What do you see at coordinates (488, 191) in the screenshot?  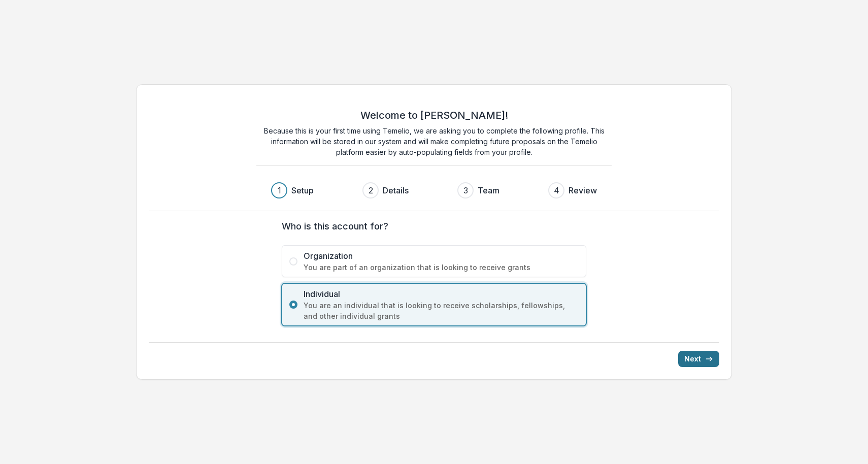 I see `h3: Team` at bounding box center [488, 191].